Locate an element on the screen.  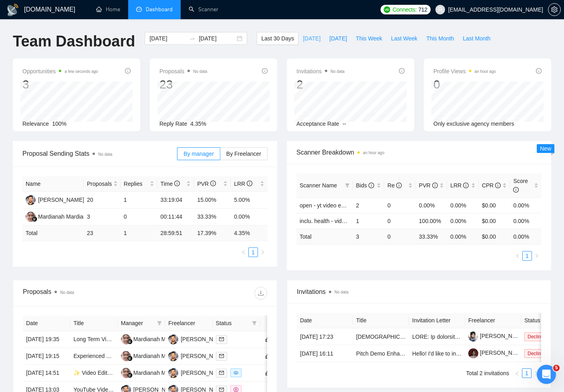
span: left is located at coordinates (518, 256).